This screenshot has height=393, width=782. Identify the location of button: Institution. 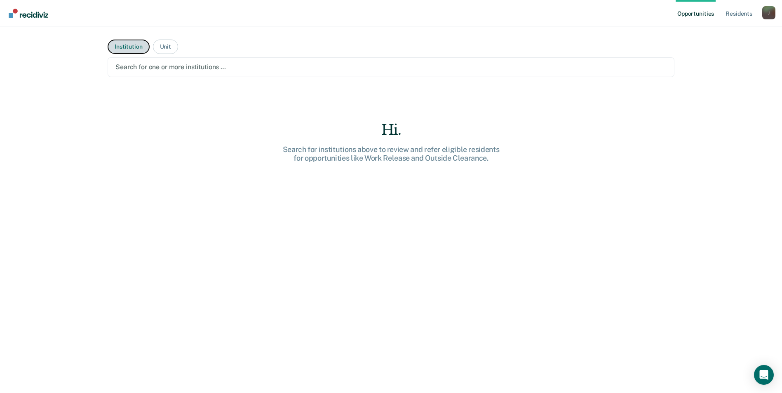
(128, 47).